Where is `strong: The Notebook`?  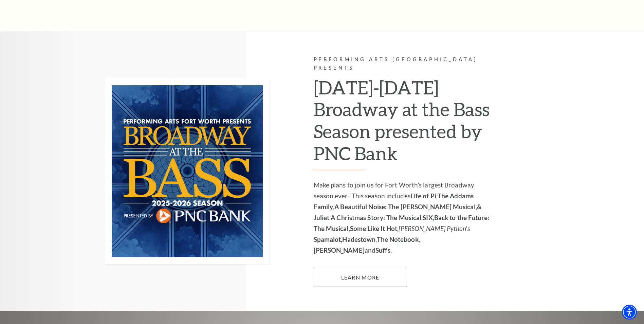
strong: The Notebook is located at coordinates (398, 239).